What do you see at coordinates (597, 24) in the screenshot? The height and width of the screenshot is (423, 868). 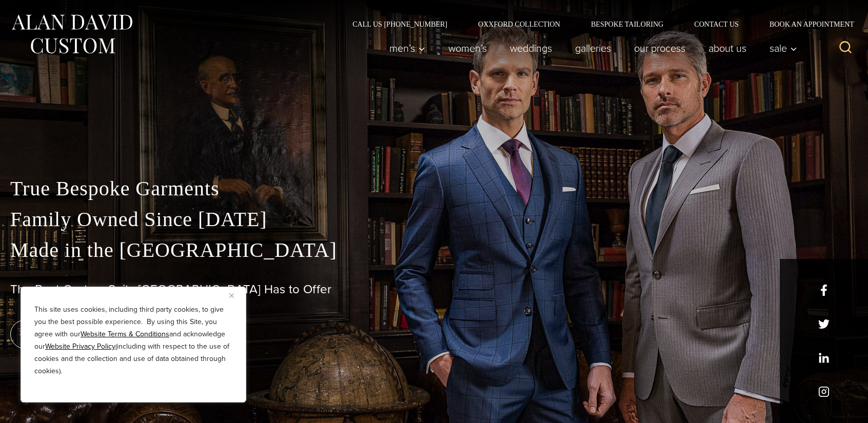 I see `nav: Secondary Navigation` at bounding box center [597, 24].